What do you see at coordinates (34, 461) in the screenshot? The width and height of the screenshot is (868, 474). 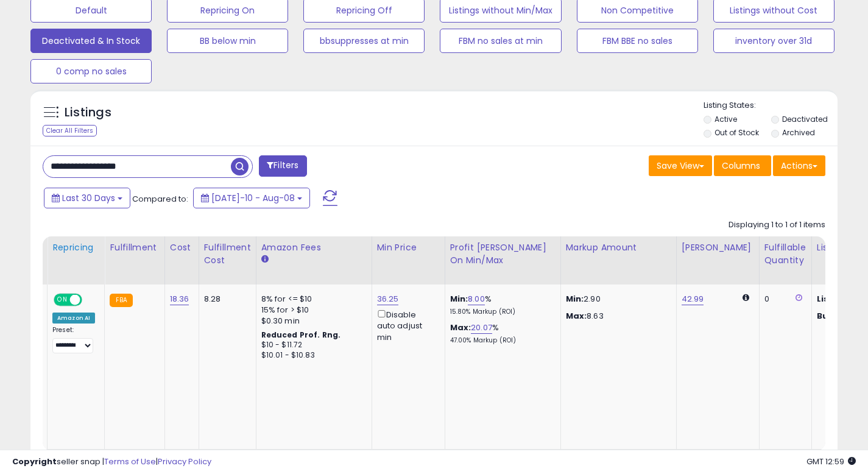 I see `strong: Copyright` at bounding box center [34, 461].